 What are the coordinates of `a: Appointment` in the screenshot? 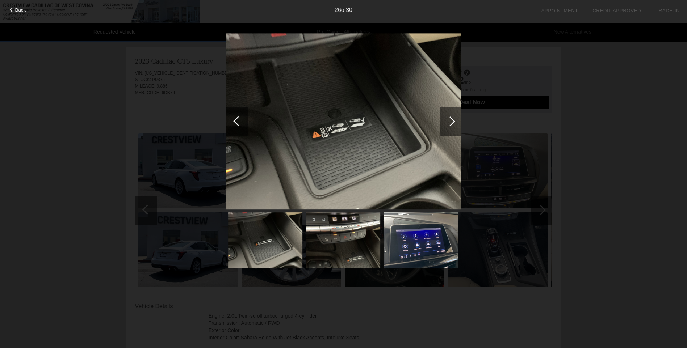 It's located at (559, 10).